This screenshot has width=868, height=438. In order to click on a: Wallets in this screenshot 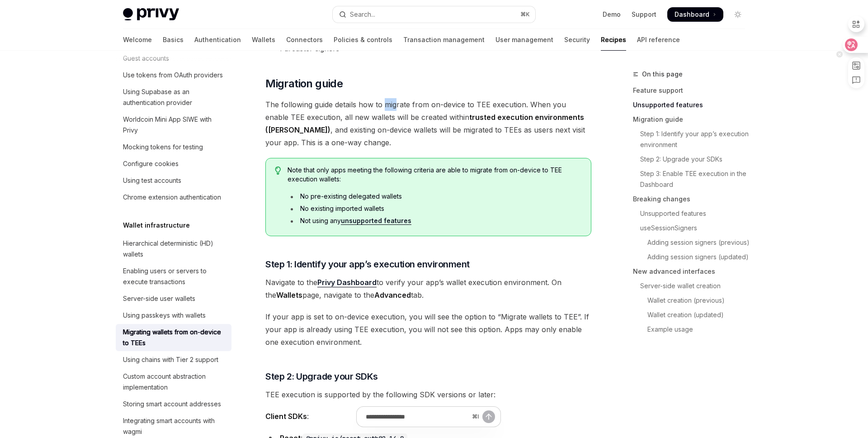, I will do `click(264, 40)`.